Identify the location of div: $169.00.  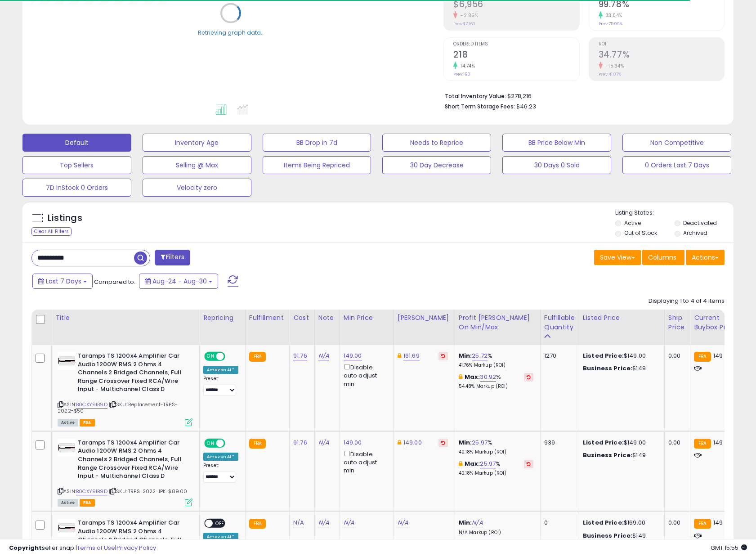
(620, 523).